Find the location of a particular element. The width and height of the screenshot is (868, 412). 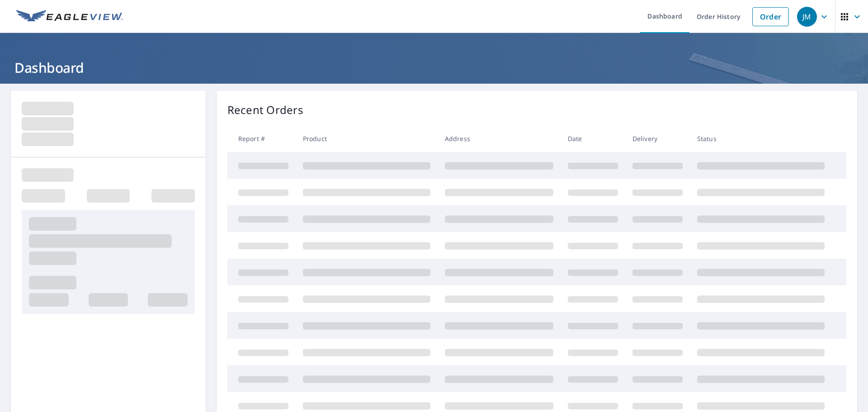

img: EV Logo is located at coordinates (70, 17).